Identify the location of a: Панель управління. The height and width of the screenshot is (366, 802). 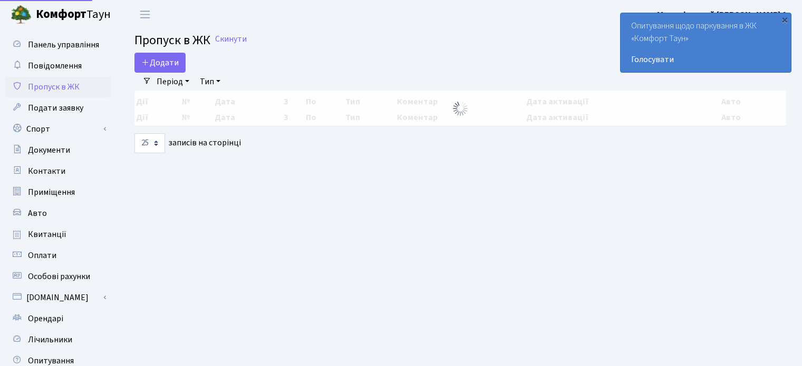
(58, 45).